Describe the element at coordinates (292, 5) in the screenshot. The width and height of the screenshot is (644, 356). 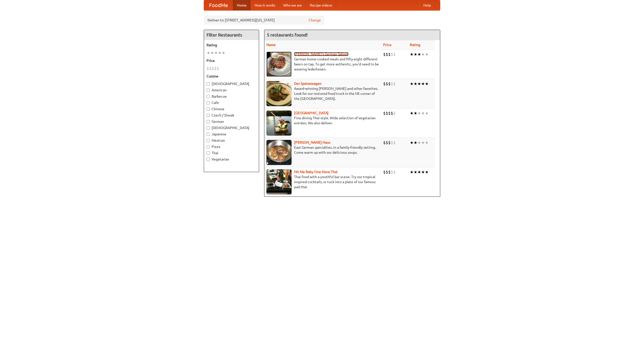
I see `a: Who we are` at that location.